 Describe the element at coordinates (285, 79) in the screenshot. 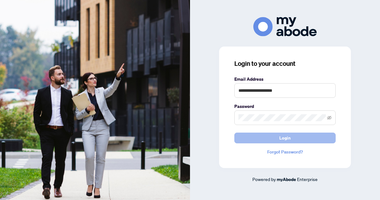

I see `label: Email Address` at that location.